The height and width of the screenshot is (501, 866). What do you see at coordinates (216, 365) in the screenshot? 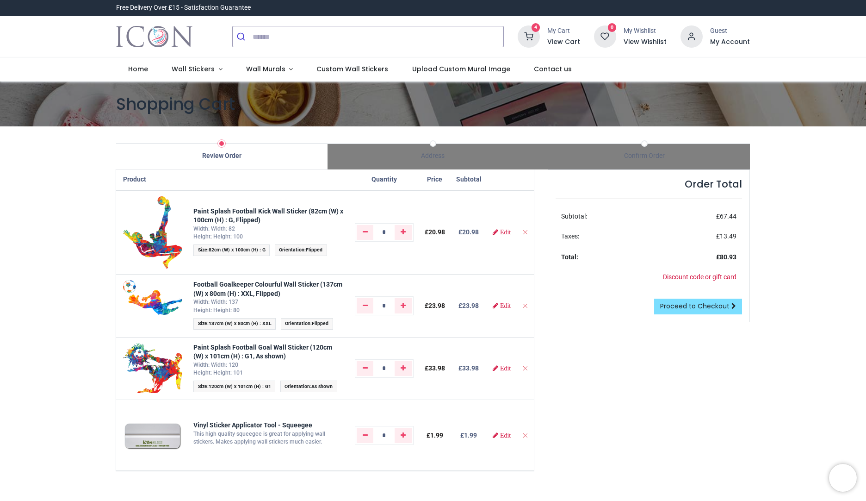
I see `span: Width: Width: 120` at bounding box center [216, 365].